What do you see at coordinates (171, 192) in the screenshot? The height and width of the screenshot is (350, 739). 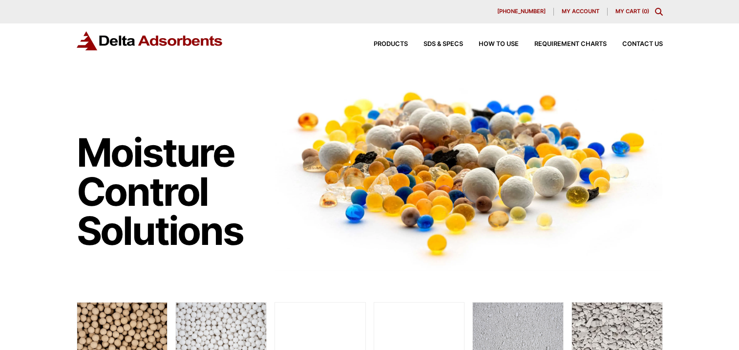 I see `h1: Moisture Control Solutions` at bounding box center [171, 192].